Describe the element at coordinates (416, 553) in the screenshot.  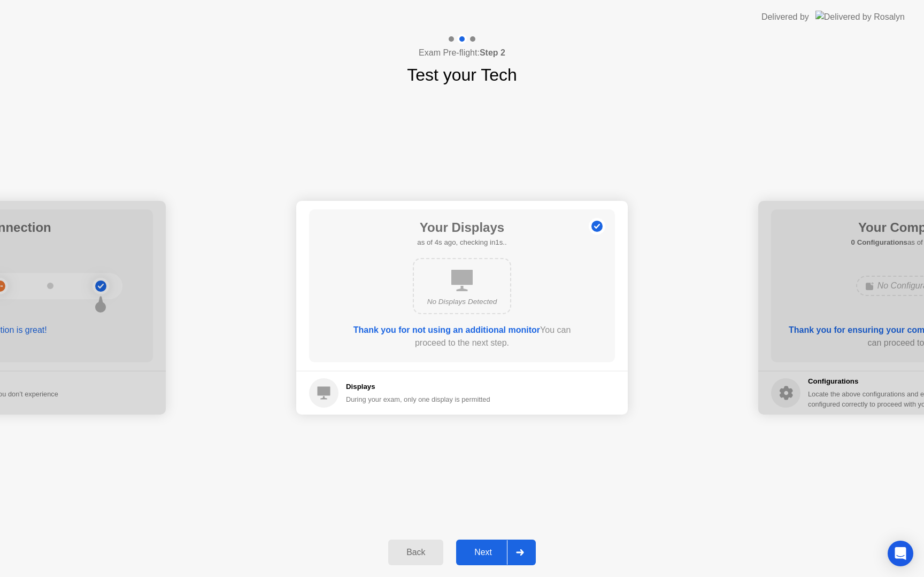
I see `button: Back` at that location.